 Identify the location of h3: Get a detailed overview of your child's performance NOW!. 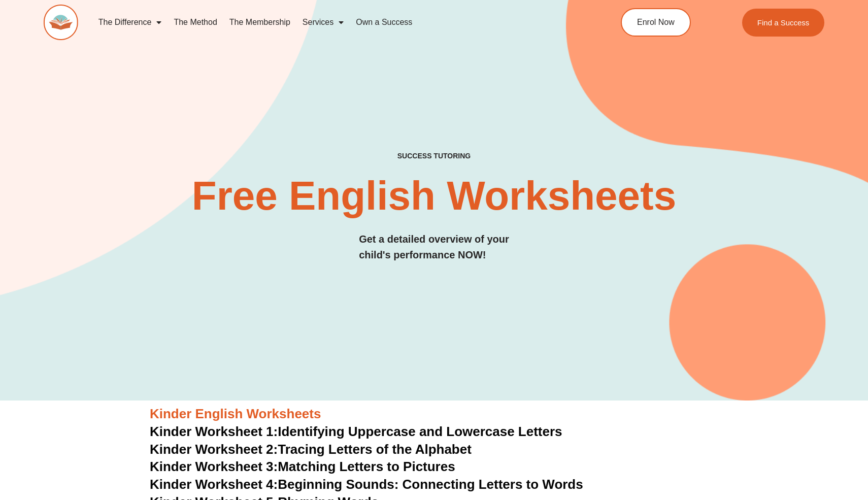
(434, 247).